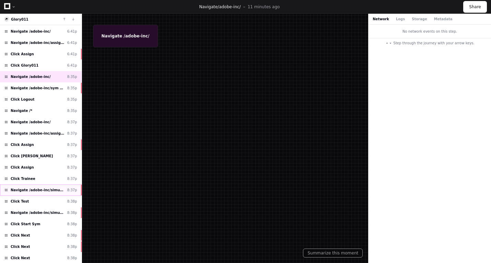 This screenshot has width=491, height=263. Describe the element at coordinates (37, 190) in the screenshot. I see `span: Navigate /adobe-inc/simulation/*` at that location.